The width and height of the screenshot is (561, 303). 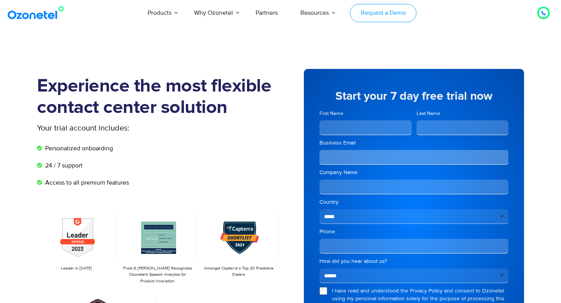 I want to click on label: How did you hear about us?, so click(x=413, y=261).